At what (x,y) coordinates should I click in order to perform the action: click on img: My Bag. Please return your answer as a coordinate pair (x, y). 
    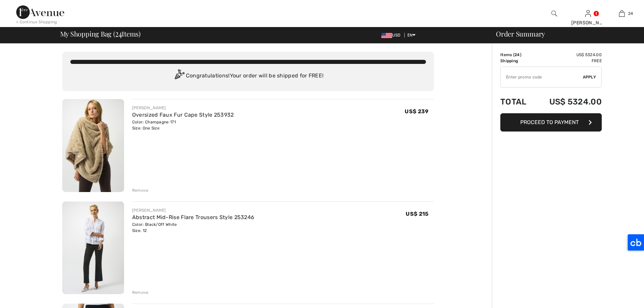
    Looking at the image, I should click on (622, 14).